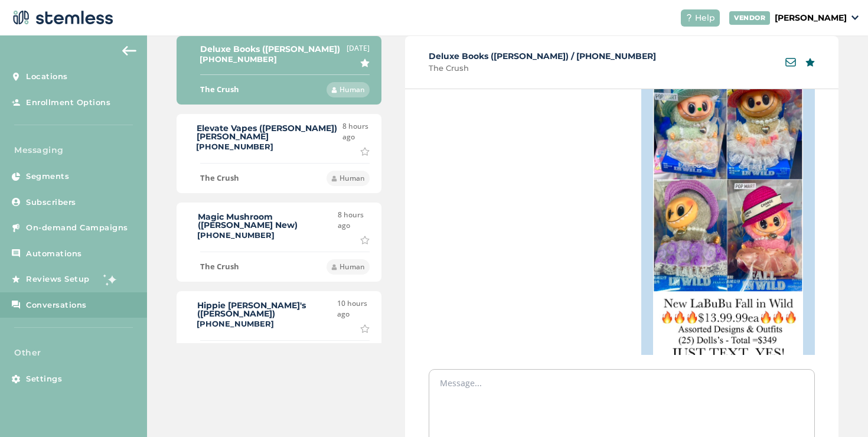  What do you see at coordinates (47, 177) in the screenshot?
I see `span: Segments` at bounding box center [47, 177].